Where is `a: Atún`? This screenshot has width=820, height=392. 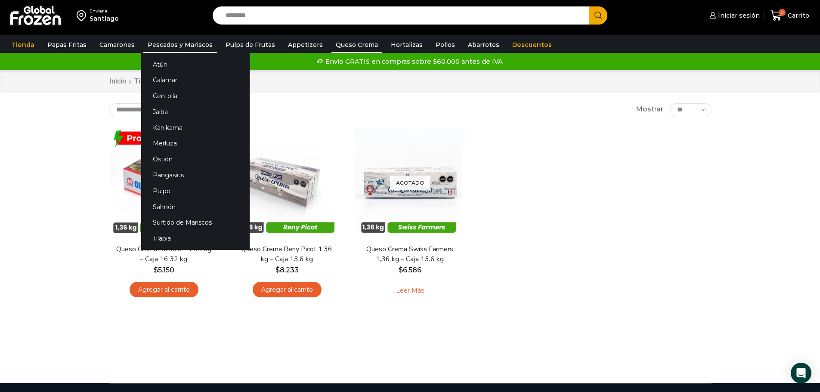 a: Atún is located at coordinates (195, 64).